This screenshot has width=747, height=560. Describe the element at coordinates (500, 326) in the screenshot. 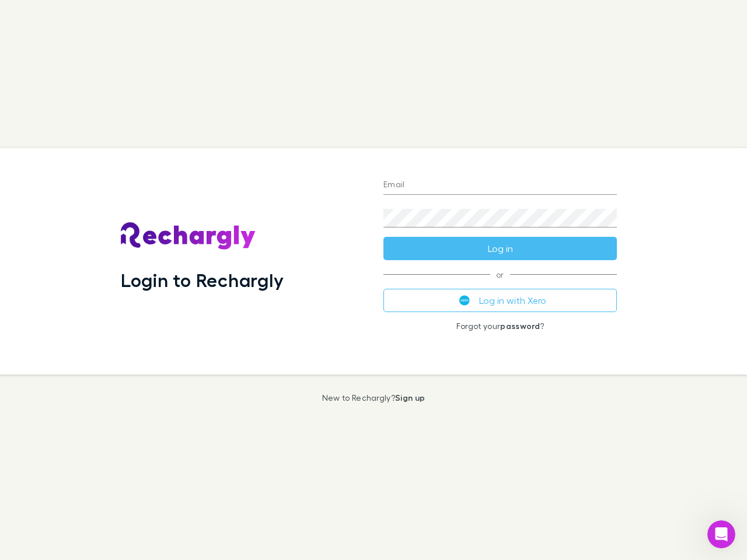

I see `p: Forgot your ?` at that location.